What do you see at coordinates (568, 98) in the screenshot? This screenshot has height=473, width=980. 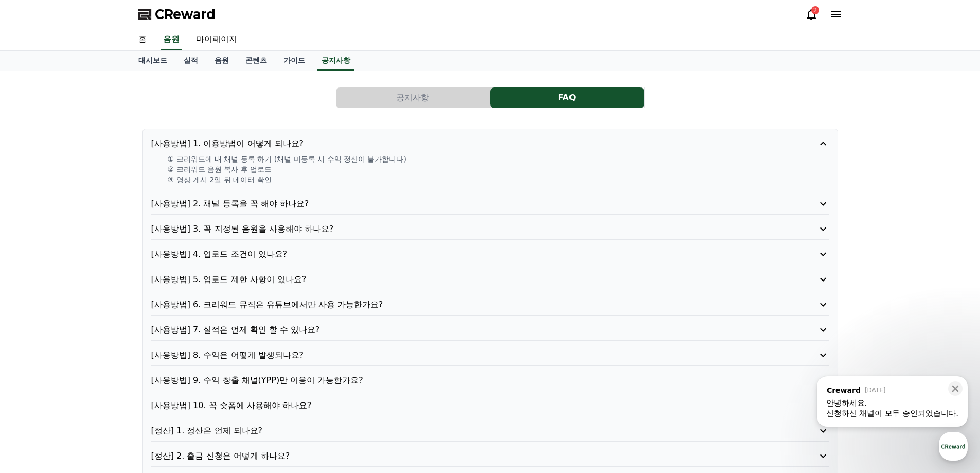 I see `a: FAQ` at bounding box center [568, 98].